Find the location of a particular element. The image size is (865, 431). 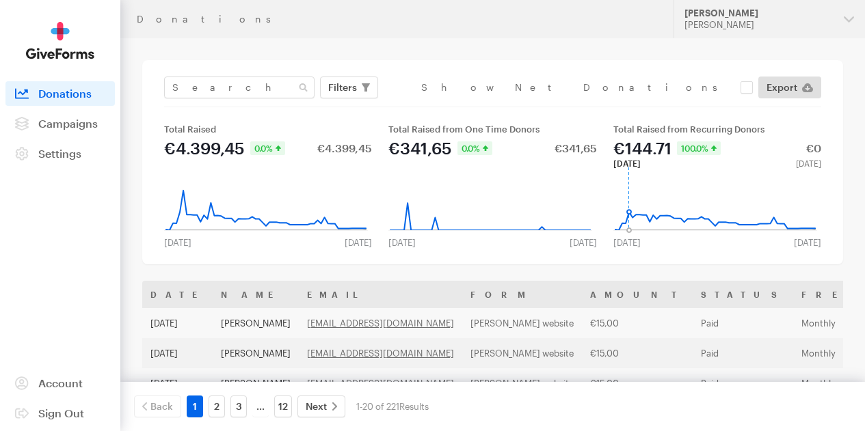

a: Sign Out is located at coordinates (60, 414).